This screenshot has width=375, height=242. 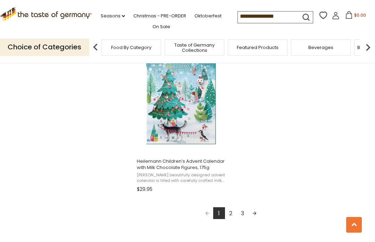 What do you see at coordinates (255, 213) in the screenshot?
I see `a: Next page` at bounding box center [255, 213].